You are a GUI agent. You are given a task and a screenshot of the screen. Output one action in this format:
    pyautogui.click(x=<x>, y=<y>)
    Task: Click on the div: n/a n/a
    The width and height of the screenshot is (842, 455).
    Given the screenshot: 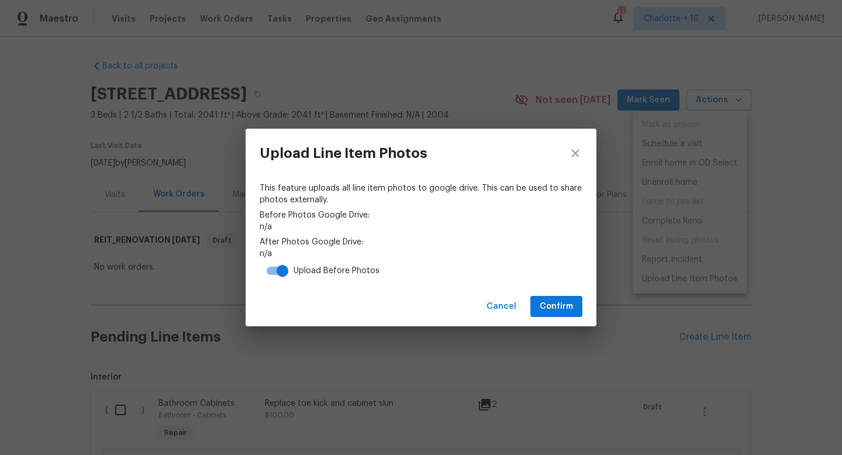 What is the action you would take?
    pyautogui.click(x=421, y=232)
    